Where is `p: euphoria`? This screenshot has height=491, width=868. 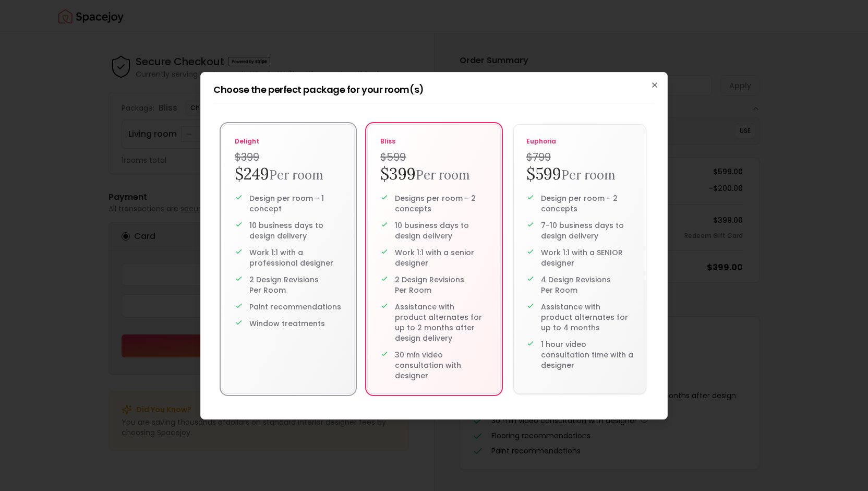
p: euphoria is located at coordinates (580, 141).